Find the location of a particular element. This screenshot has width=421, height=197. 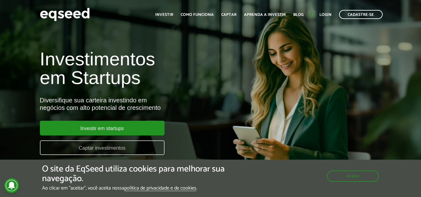

a: política de privacidade e de cookies is located at coordinates (160, 188).